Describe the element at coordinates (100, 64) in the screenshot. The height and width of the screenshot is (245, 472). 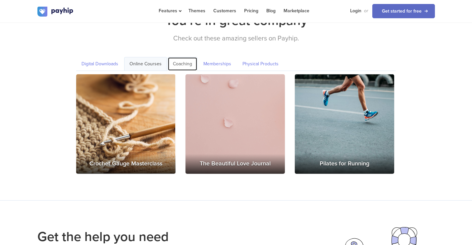
I see `a: Digital Downloads` at that location.